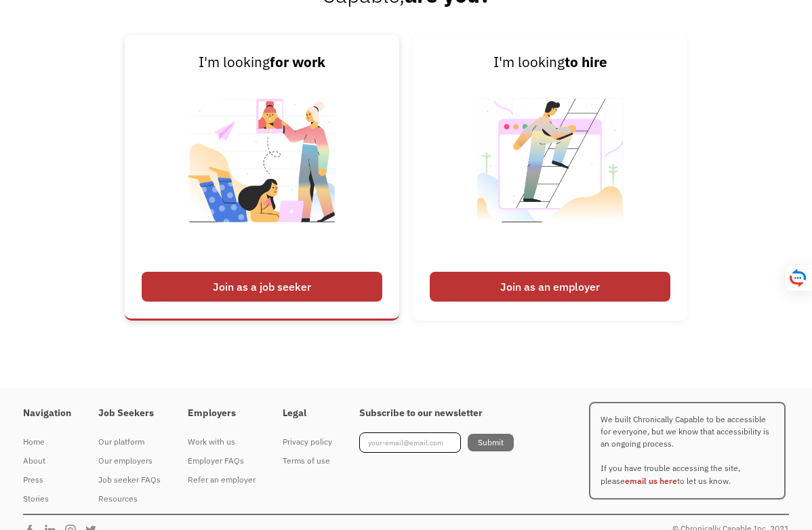 This screenshot has height=530, width=812. What do you see at coordinates (46, 442) in the screenshot?
I see `a: Home` at bounding box center [46, 442].